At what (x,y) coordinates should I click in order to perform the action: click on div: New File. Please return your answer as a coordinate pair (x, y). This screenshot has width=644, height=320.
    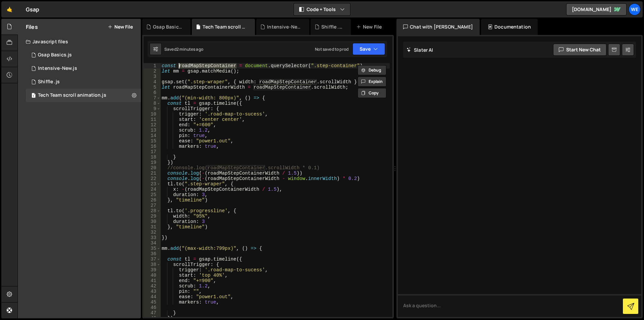
    Looking at the image, I should click on (370, 27).